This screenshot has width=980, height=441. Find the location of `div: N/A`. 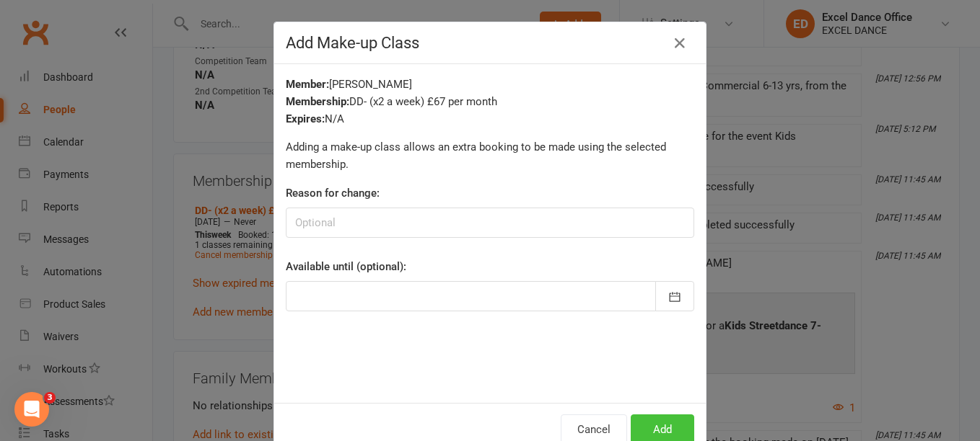

div: N/A is located at coordinates (490, 119).